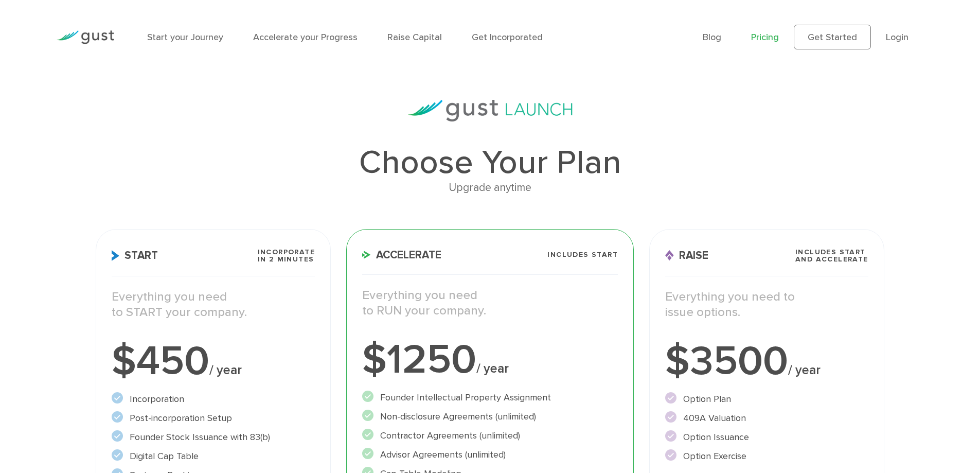  What do you see at coordinates (213, 437) in the screenshot?
I see `li: Founder Stock Issuance with 83(b)` at bounding box center [213, 437].